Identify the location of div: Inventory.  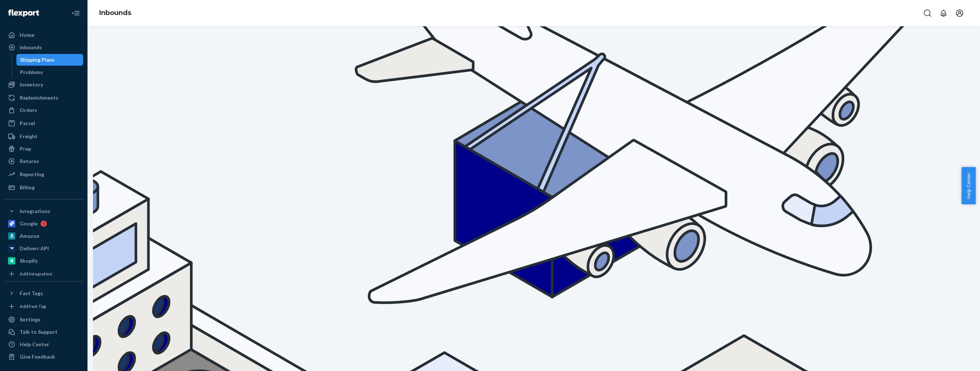
(31, 84).